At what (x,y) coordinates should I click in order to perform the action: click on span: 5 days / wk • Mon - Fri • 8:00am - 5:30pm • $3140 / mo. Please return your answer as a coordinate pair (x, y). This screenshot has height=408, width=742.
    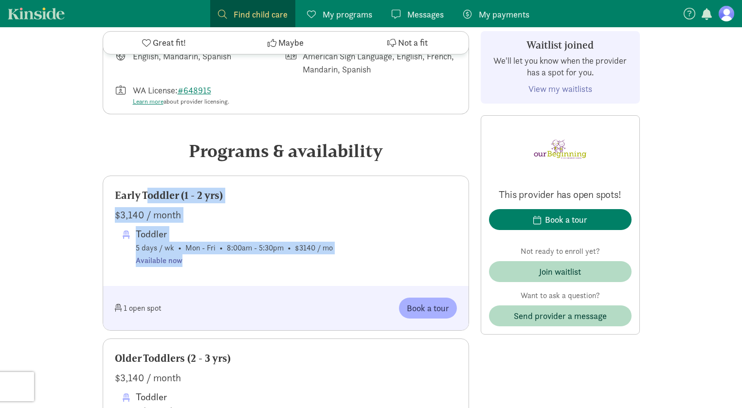
    Looking at the image, I should click on (234, 246).